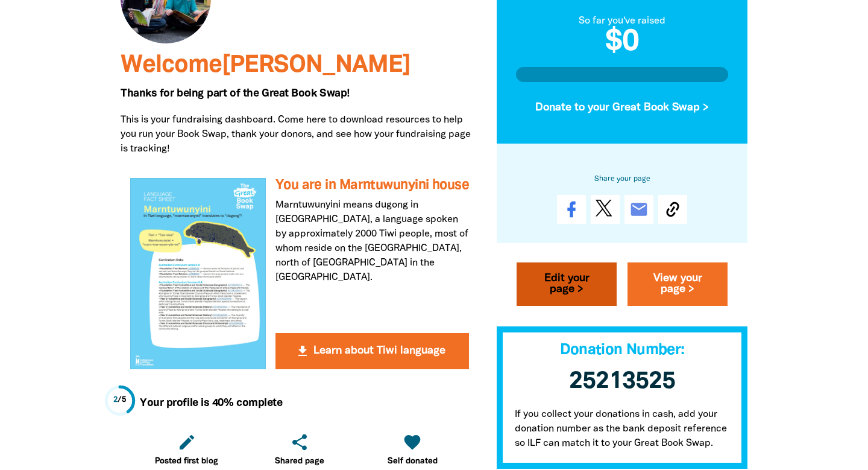 The image size is (868, 470). What do you see at coordinates (622, 438) in the screenshot?
I see `p: If you collect your donations in cash, add your donation number as the bank deposit reference so ...` at bounding box center [622, 438].